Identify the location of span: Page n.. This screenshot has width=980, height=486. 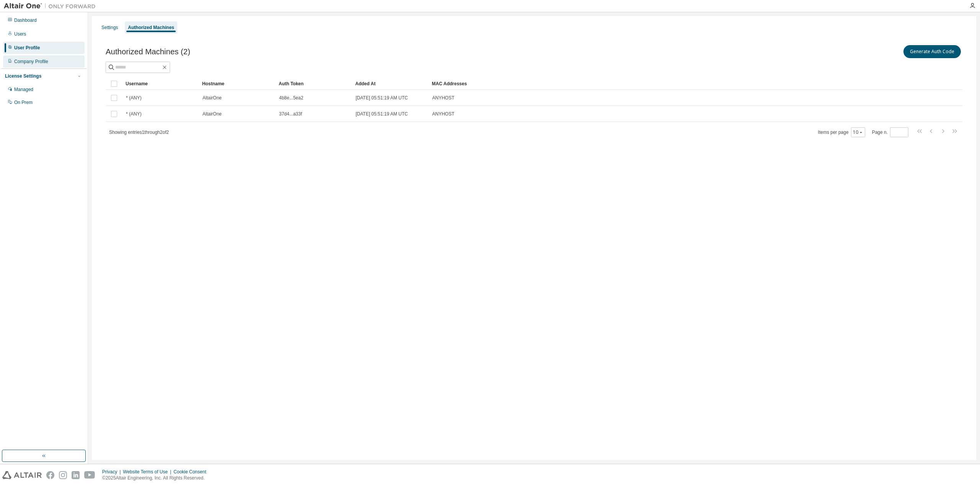
(890, 132).